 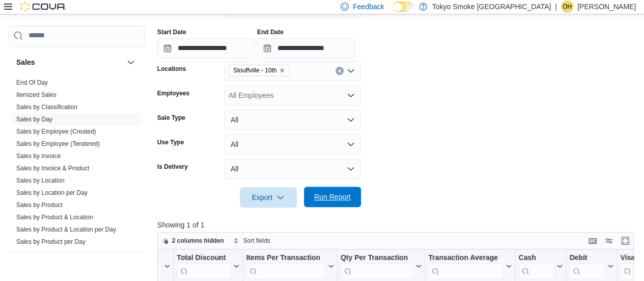 What do you see at coordinates (58, 144) in the screenshot?
I see `span: Sales by Employee (Tendered)` at bounding box center [58, 144].